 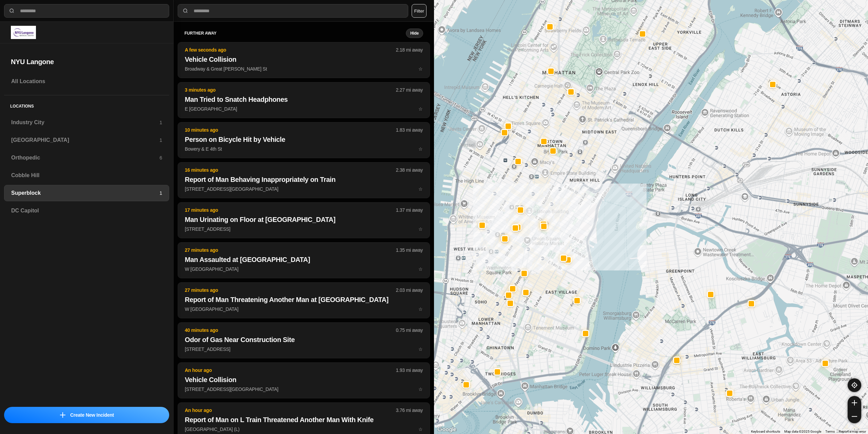 What do you see at coordinates (410, 210) in the screenshot?
I see `p: 1.37 mi away` at bounding box center [410, 210].